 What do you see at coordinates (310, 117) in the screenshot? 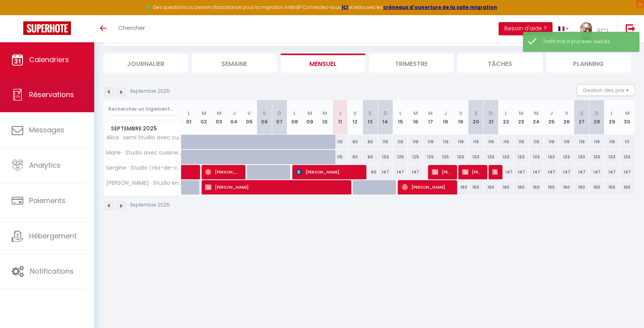
I see `th: 09` at bounding box center [310, 117].